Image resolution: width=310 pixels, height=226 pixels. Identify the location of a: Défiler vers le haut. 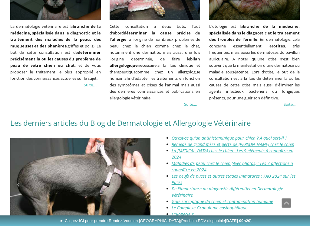
(286, 203).